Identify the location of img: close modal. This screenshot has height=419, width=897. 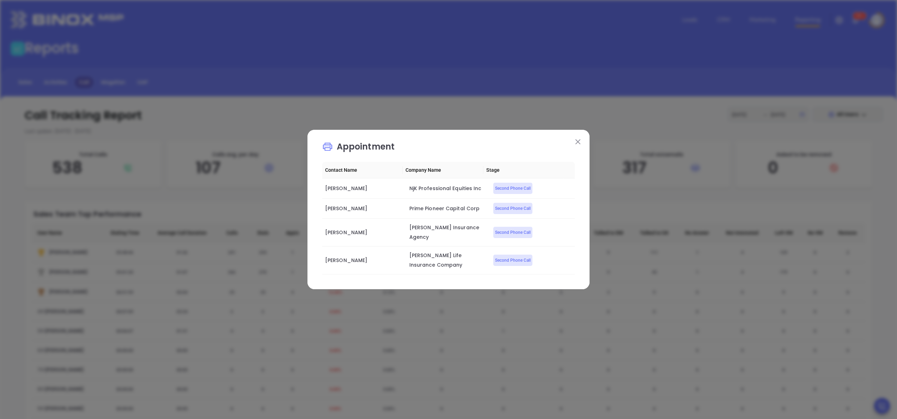
(578, 142).